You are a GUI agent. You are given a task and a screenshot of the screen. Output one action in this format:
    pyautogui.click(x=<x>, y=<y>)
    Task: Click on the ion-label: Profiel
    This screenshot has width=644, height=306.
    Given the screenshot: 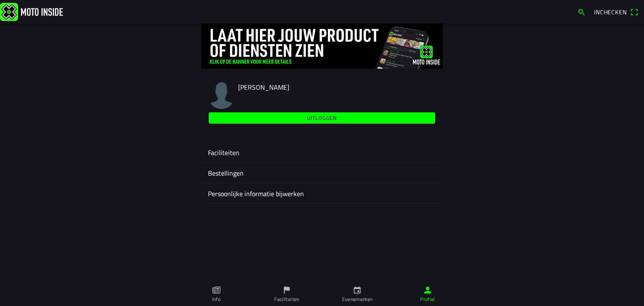 What is the action you would take?
    pyautogui.click(x=428, y=300)
    